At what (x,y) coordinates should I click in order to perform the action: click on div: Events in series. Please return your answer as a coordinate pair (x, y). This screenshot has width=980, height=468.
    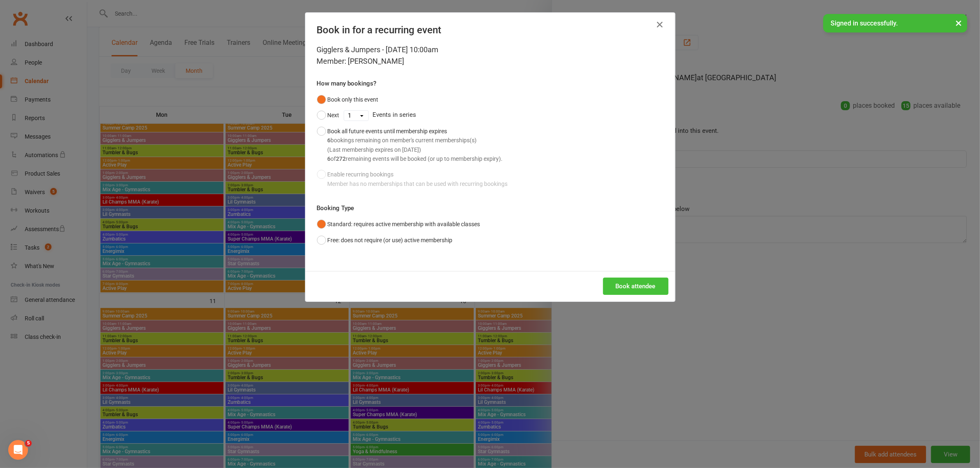
    Looking at the image, I should click on (490, 116).